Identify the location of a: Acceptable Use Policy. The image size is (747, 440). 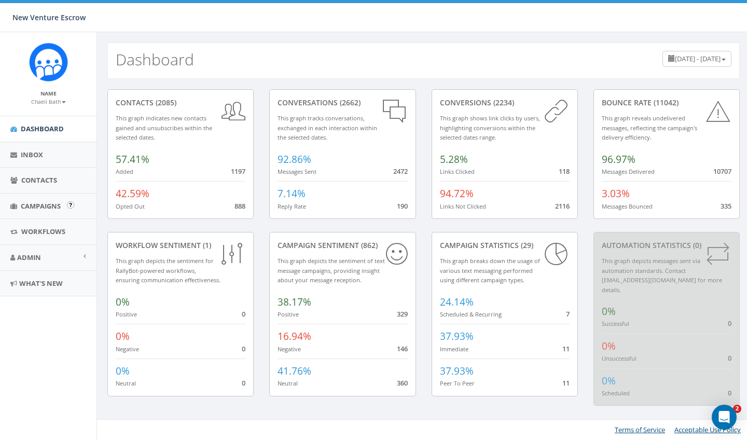
(707, 429).